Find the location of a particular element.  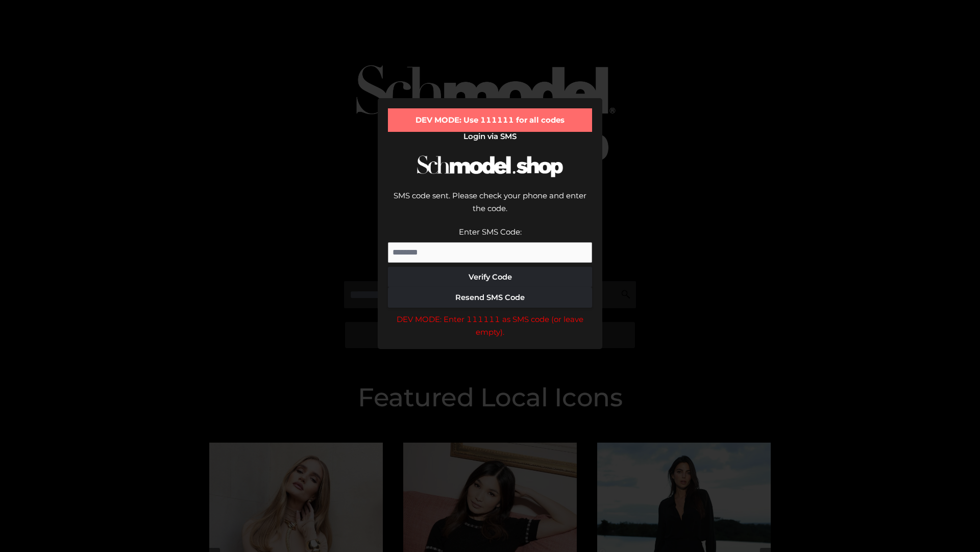

button: Resend SMS Code is located at coordinates (490, 297).